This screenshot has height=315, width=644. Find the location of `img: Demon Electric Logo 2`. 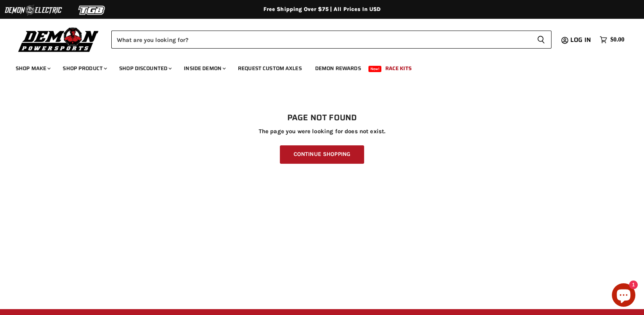

img: Demon Electric Logo 2 is located at coordinates (33, 10).